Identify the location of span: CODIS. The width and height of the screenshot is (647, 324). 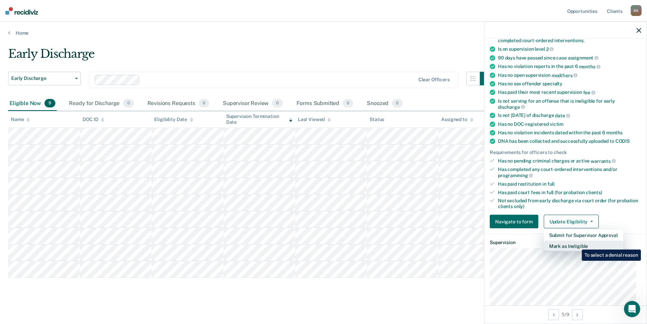
(623, 141).